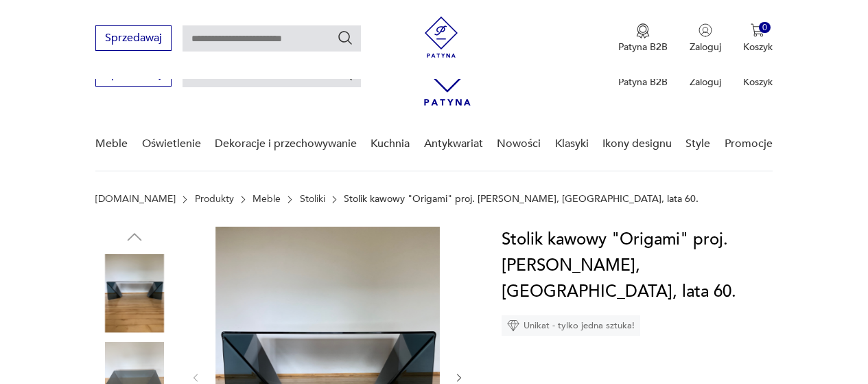 This screenshot has height=384, width=868. I want to click on img: Ikonka użytkownika, so click(705, 30).